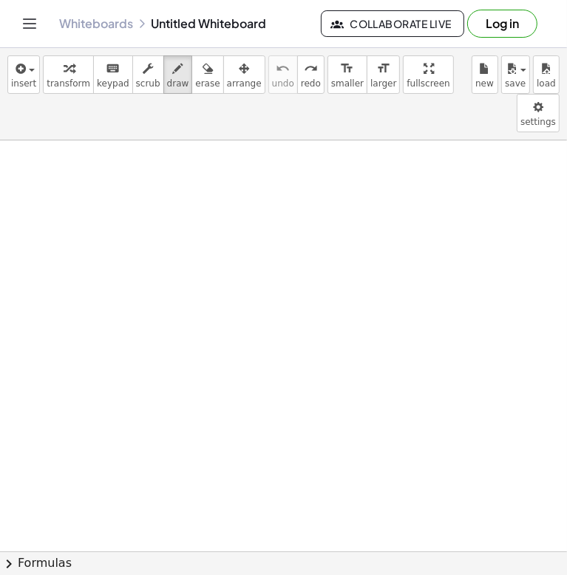  What do you see at coordinates (178, 84) in the screenshot?
I see `span: draw` at bounding box center [178, 84].